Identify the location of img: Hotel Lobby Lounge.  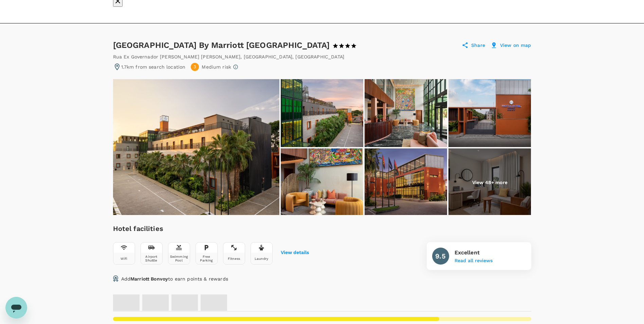
(322, 182).